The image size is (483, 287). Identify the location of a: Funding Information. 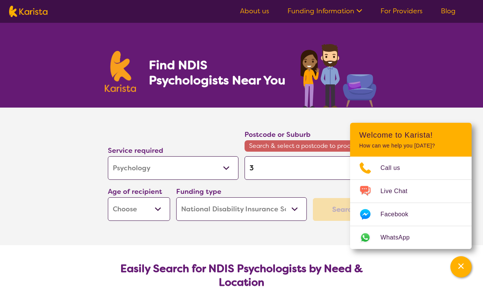
(325, 11).